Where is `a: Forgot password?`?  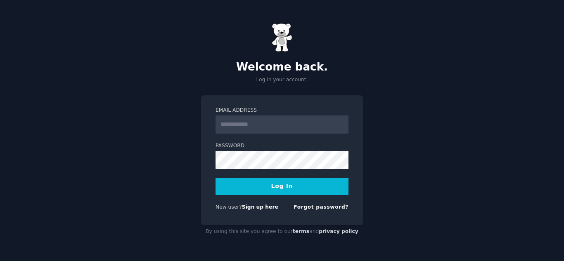 a: Forgot password? is located at coordinates (321, 207).